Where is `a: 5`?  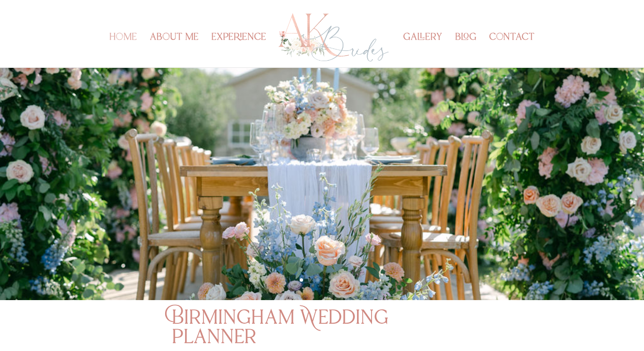
a: 5 is located at coordinates (334, 280).